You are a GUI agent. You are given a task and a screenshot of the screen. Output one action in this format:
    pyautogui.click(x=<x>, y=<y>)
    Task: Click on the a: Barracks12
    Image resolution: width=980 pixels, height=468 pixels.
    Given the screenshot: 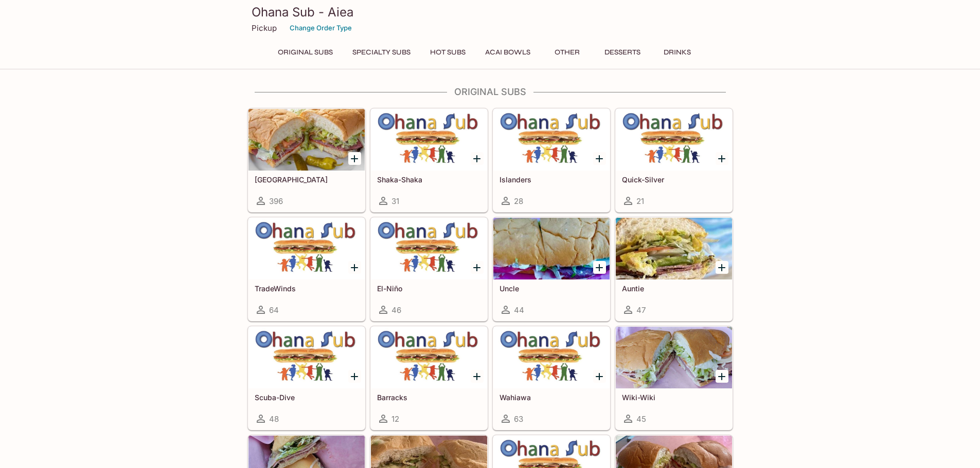 What is the action you would take?
    pyautogui.click(x=429, y=378)
    